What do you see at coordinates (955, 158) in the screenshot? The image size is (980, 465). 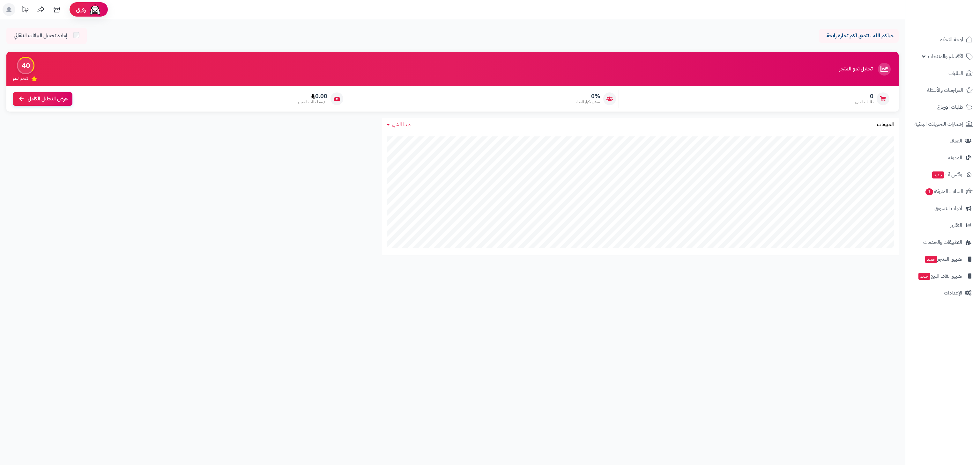 I see `span: المدونة` at bounding box center [955, 158].